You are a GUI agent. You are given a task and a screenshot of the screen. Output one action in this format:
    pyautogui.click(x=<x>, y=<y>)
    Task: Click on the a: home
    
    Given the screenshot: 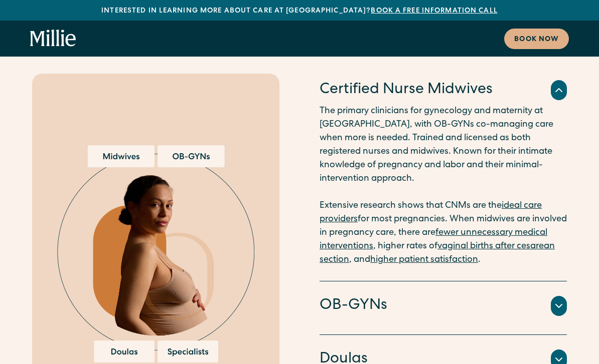 What is the action you would take?
    pyautogui.click(x=53, y=38)
    